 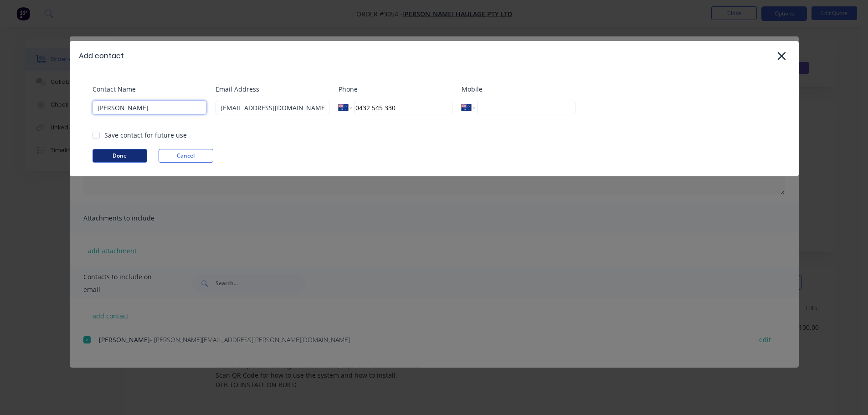 What do you see at coordinates (519, 89) in the screenshot?
I see `label: Mobile` at bounding box center [519, 89].